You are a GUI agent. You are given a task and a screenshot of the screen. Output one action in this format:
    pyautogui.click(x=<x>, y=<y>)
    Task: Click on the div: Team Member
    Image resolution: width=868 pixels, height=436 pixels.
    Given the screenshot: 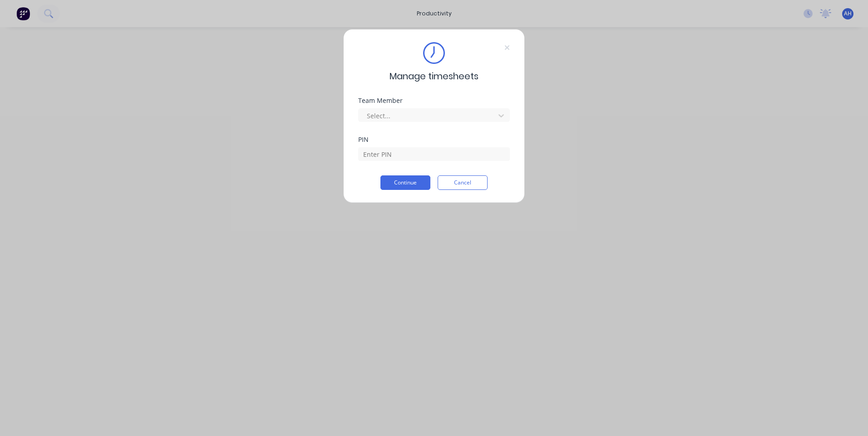 What is the action you would take?
    pyautogui.click(x=434, y=101)
    